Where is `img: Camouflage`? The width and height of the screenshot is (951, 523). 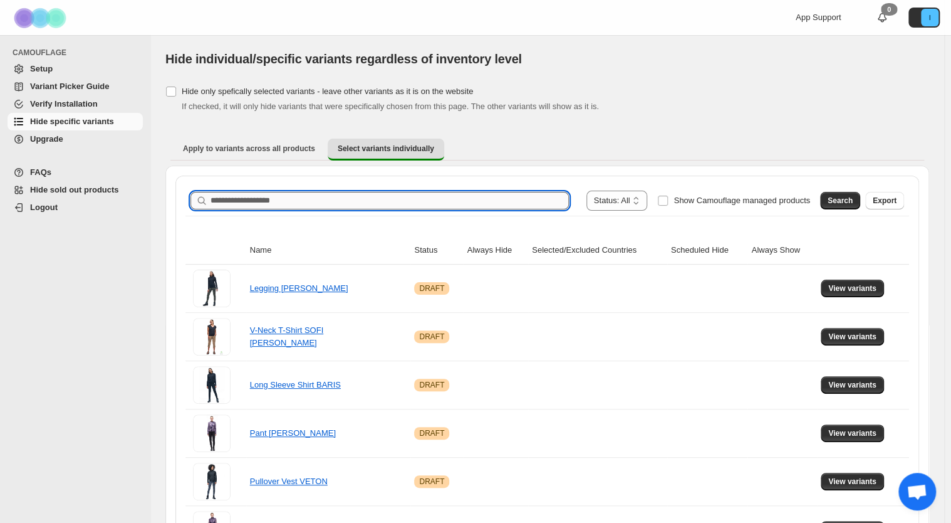 img: Camouflage is located at coordinates (41, 18).